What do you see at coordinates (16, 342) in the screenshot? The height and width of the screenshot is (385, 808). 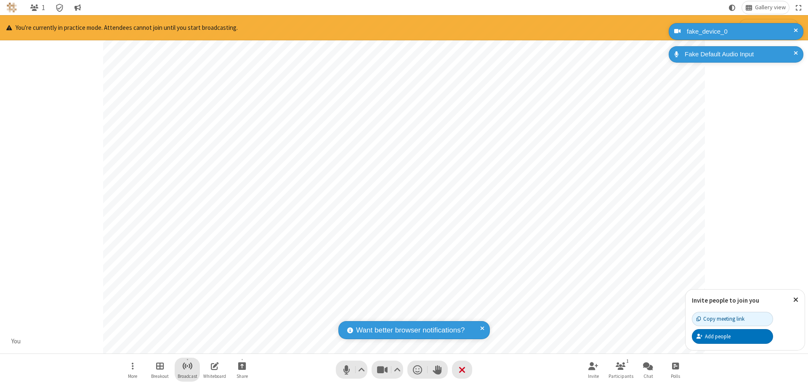 I see `div: You` at bounding box center [16, 342].